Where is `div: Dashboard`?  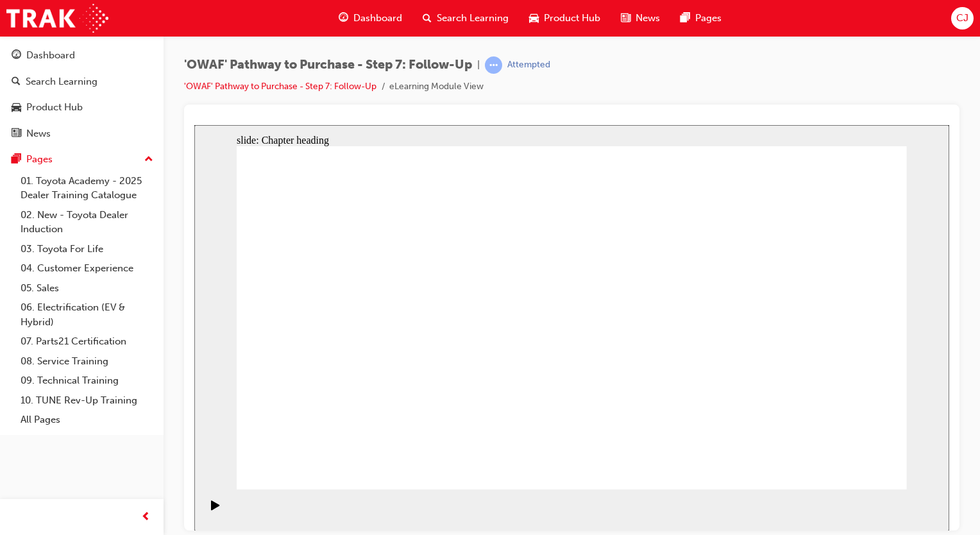 div: Dashboard is located at coordinates (51, 55).